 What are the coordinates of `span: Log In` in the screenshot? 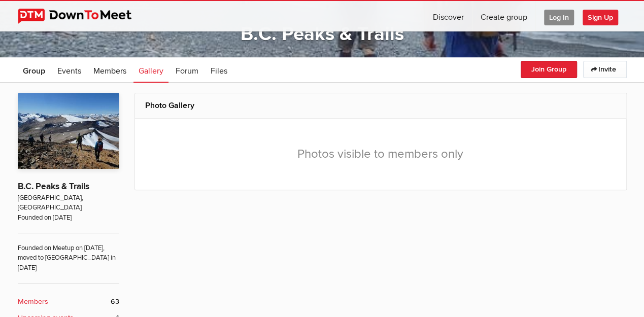 It's located at (559, 17).